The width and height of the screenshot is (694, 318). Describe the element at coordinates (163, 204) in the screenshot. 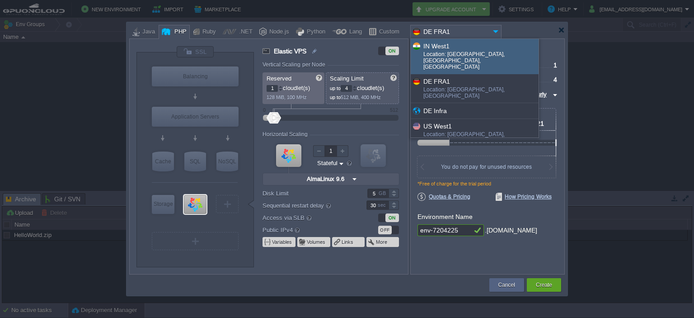

I see `div: Storage` at that location.